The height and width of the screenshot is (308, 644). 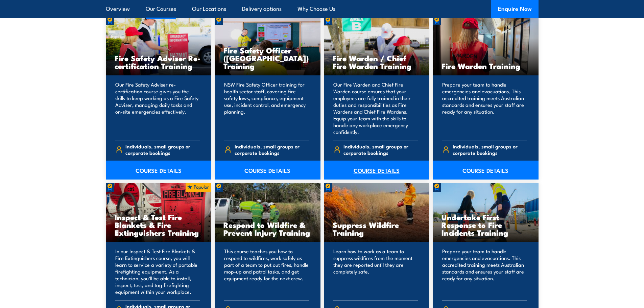 What do you see at coordinates (377, 228) in the screenshot?
I see `h3: Suppress Wildfire Training` at bounding box center [377, 228].